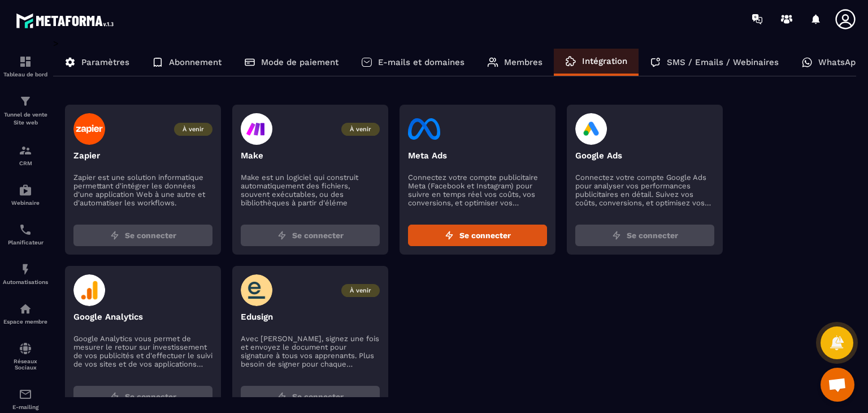  Describe the element at coordinates (26, 407) in the screenshot. I see `p: E-mailing` at that location.